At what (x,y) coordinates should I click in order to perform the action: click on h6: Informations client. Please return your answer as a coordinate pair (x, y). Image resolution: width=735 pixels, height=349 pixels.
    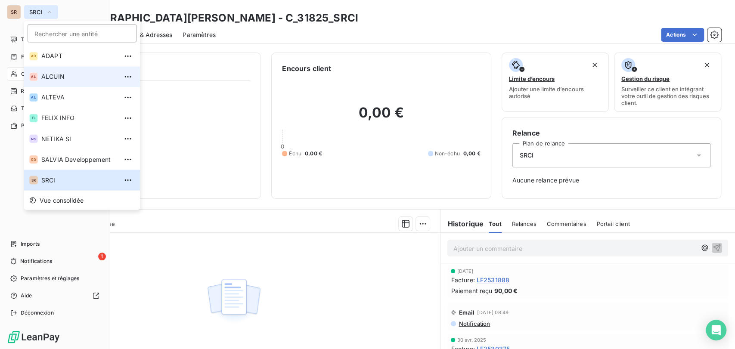
    Looking at the image, I should click on (151, 69).